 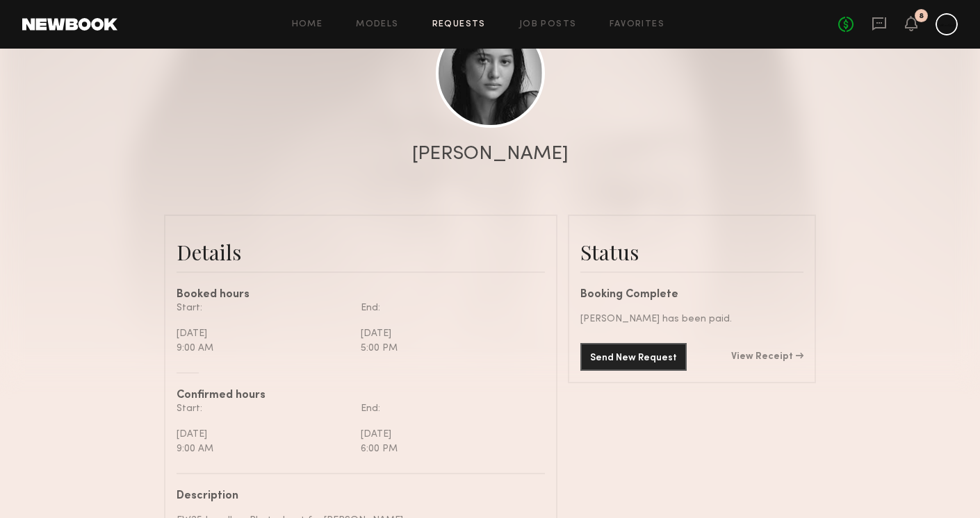 What do you see at coordinates (767, 357) in the screenshot?
I see `a: View Receipt` at bounding box center [767, 357].